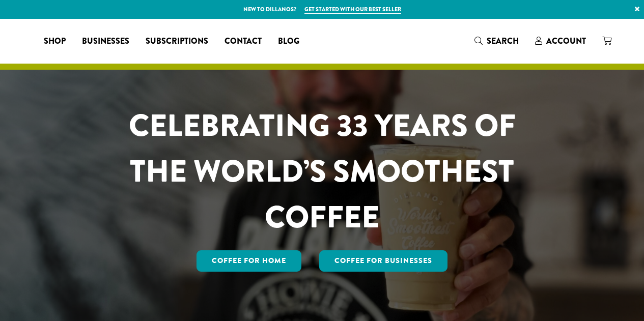 Image resolution: width=644 pixels, height=321 pixels. What do you see at coordinates (54, 41) in the screenshot?
I see `span: Shop` at bounding box center [54, 41].